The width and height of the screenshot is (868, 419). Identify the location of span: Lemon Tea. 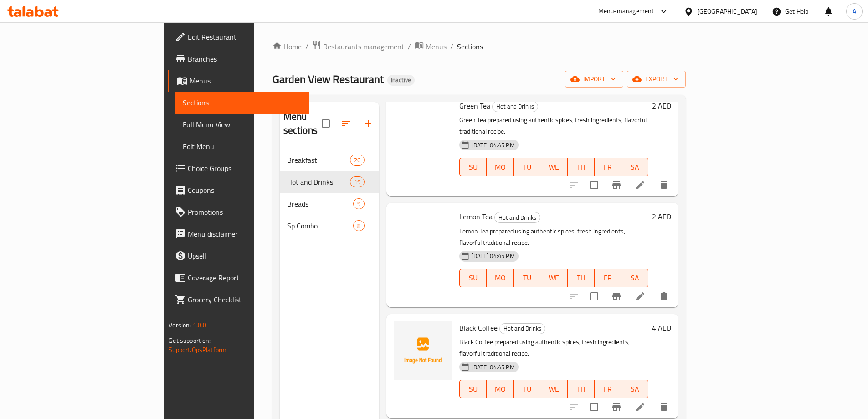
(476, 216).